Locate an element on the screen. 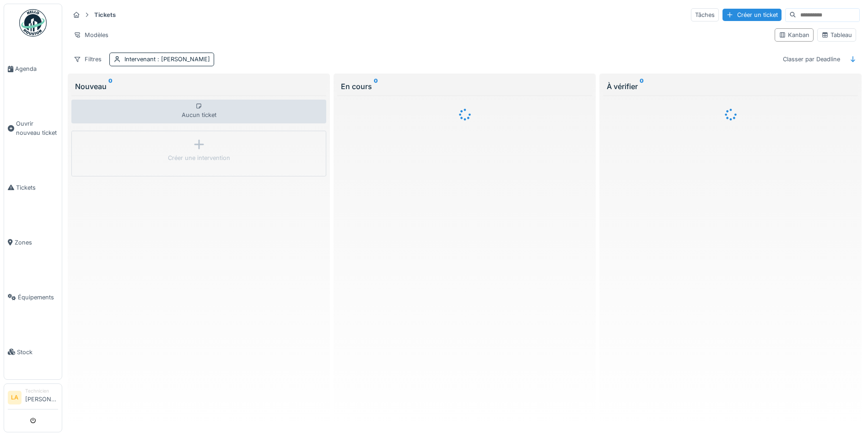 This screenshot has height=436, width=868. div: Technicien is located at coordinates (42, 391).